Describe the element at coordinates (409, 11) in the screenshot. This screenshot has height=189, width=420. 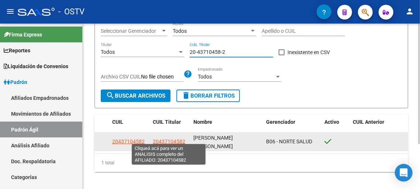
I see `mat-icon: person` at that location.